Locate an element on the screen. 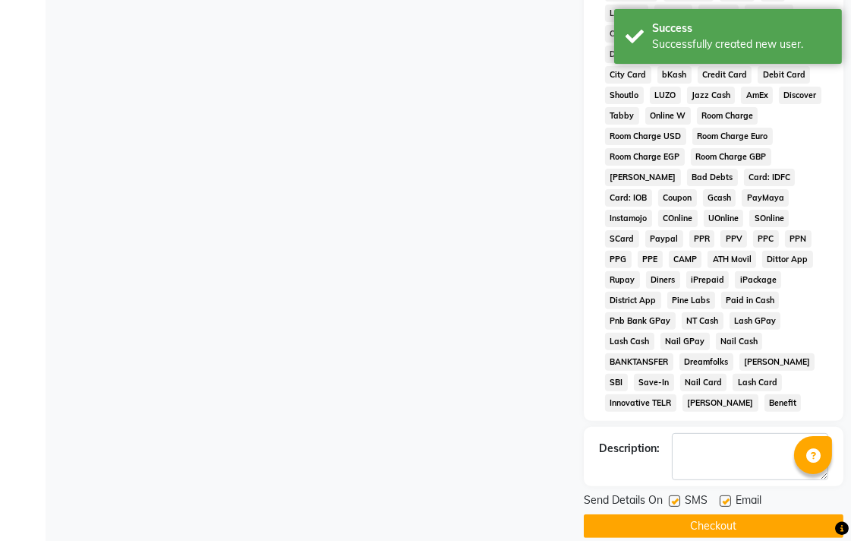  span: Tabby is located at coordinates (622, 115).